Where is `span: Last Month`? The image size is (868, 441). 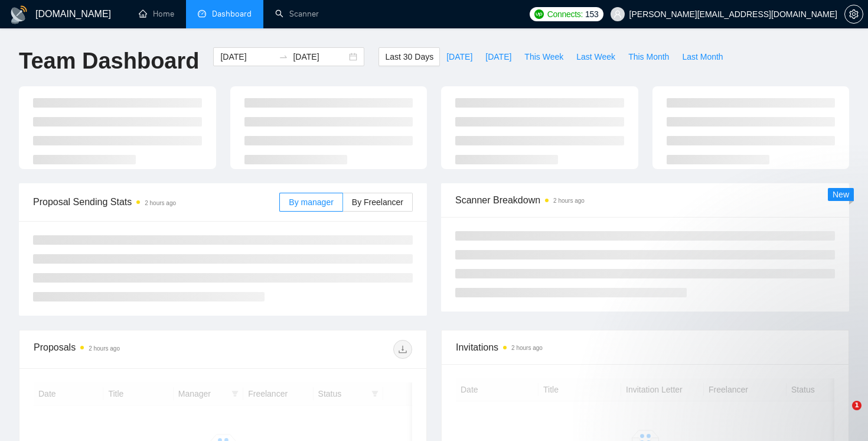
span: Last Month is located at coordinates (702, 57).